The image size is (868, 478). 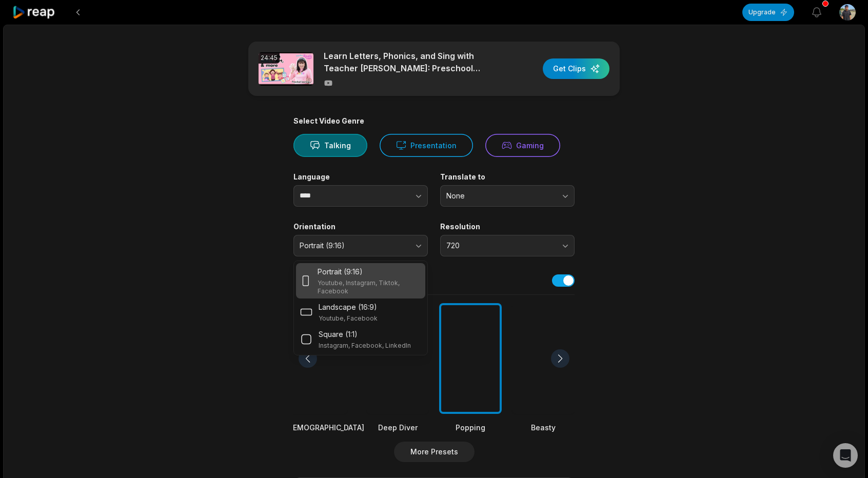 What do you see at coordinates (845, 456) in the screenshot?
I see `div: Open Intercom Messenger` at bounding box center [845, 456].